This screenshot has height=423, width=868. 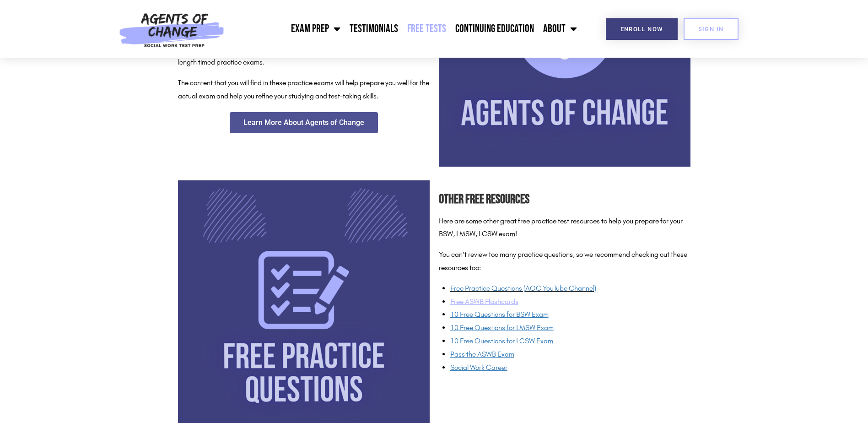 What do you see at coordinates (484, 301) in the screenshot?
I see `u: Free ASWB Flashcards` at bounding box center [484, 301].